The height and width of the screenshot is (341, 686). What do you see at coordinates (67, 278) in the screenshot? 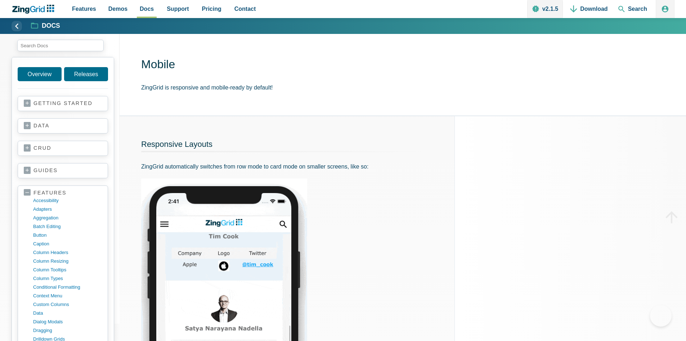
I see `a: column types` at bounding box center [67, 278].